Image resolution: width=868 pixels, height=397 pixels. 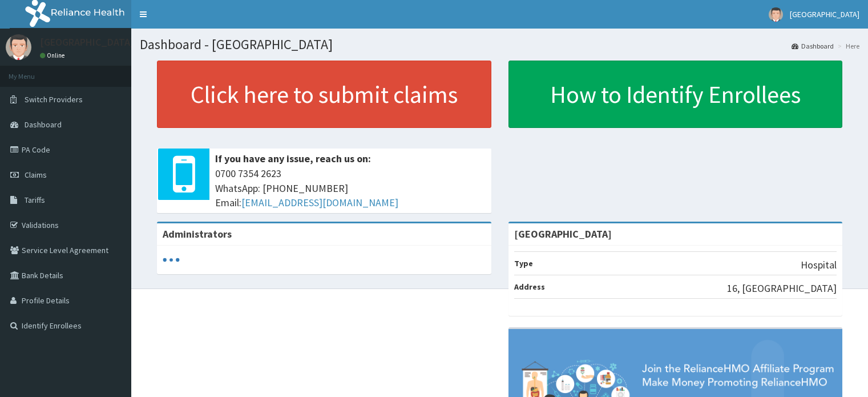 What do you see at coordinates (43, 125) in the screenshot?
I see `span: Dashboard` at bounding box center [43, 125].